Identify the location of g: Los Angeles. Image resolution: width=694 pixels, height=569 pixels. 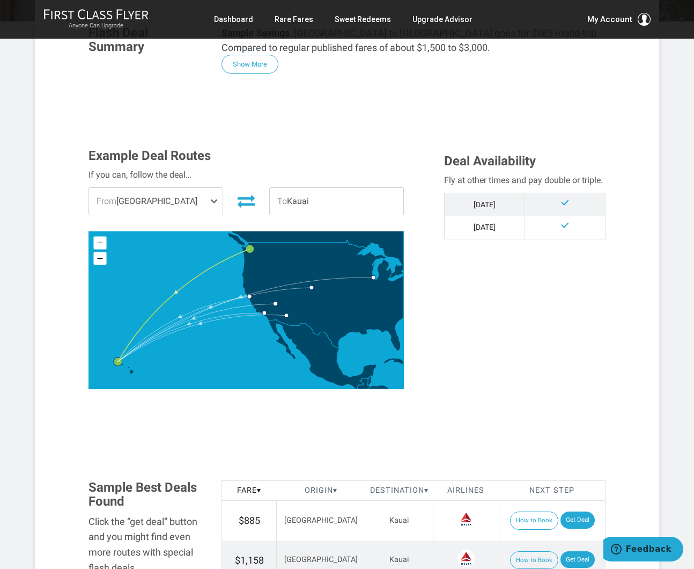
(267, 313).